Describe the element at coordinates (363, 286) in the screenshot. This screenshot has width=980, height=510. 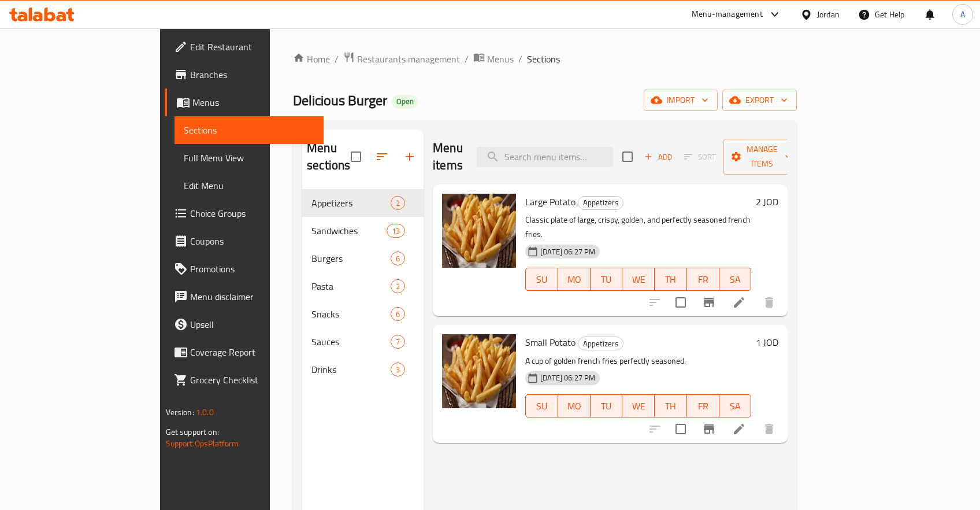
I see `nav: Menu sections` at that location.